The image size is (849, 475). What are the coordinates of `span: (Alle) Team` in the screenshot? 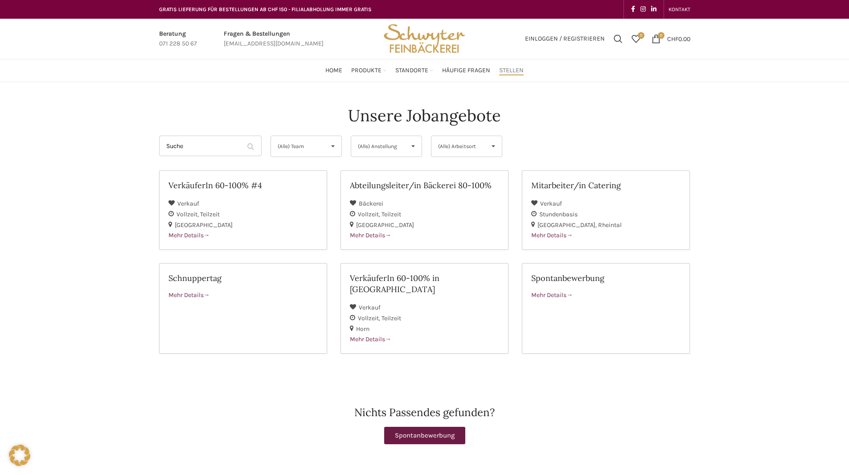 It's located at (299, 146).